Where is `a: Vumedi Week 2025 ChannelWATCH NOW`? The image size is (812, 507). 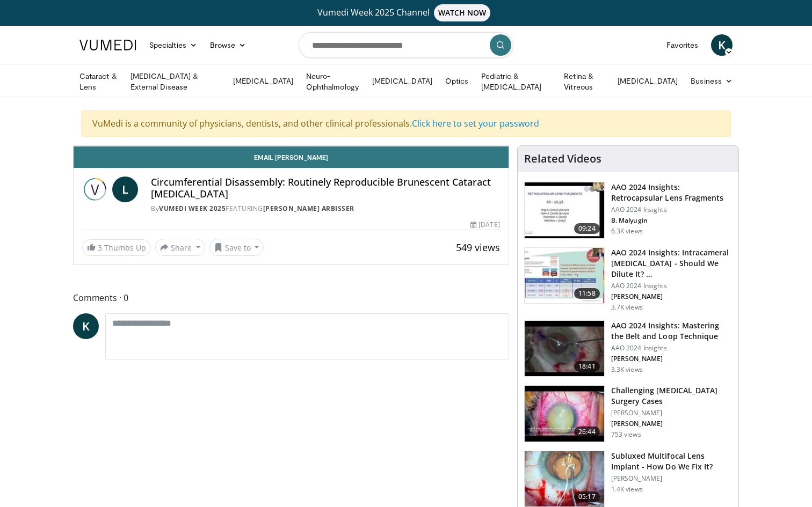 a: Vumedi Week 2025 ChannelWATCH NOW is located at coordinates (406, 13).